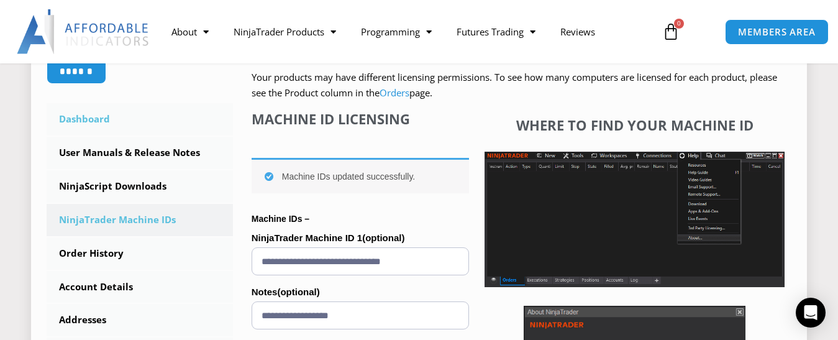 This screenshot has height=340, width=838. Describe the element at coordinates (776, 32) in the screenshot. I see `a: MEMBERS AREA` at that location.